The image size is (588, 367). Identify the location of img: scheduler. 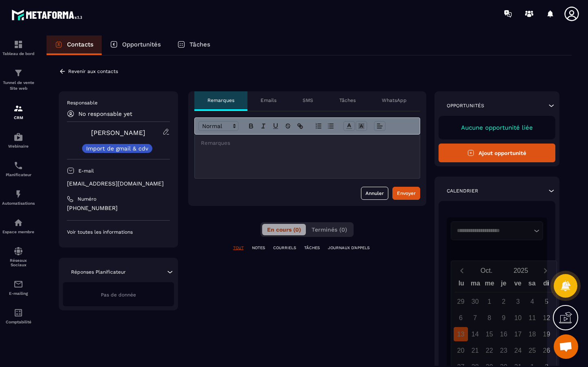
(18, 166).